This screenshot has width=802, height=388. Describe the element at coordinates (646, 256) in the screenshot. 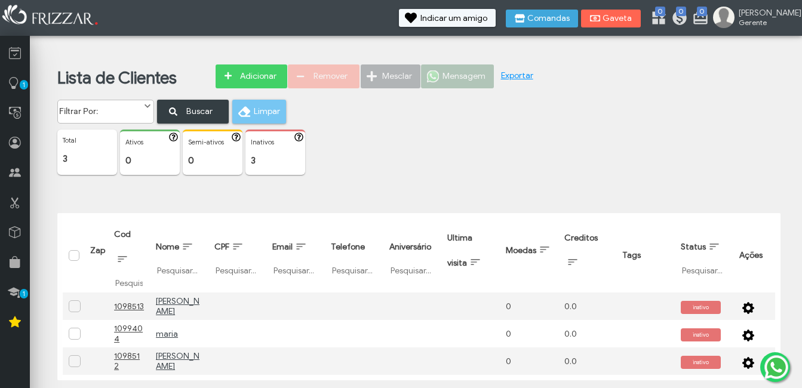

I see `th: Tags` at that location.